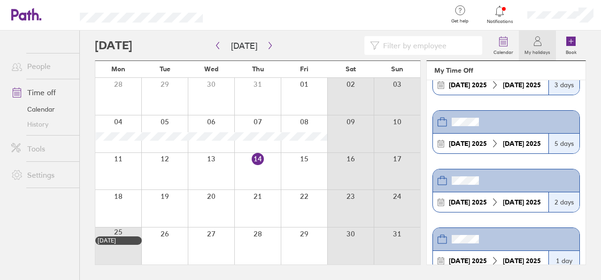  I want to click on a: History, so click(41, 124).